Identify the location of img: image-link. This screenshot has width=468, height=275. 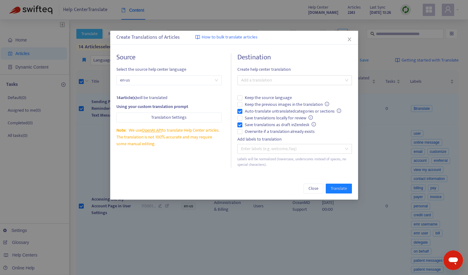
(198, 37).